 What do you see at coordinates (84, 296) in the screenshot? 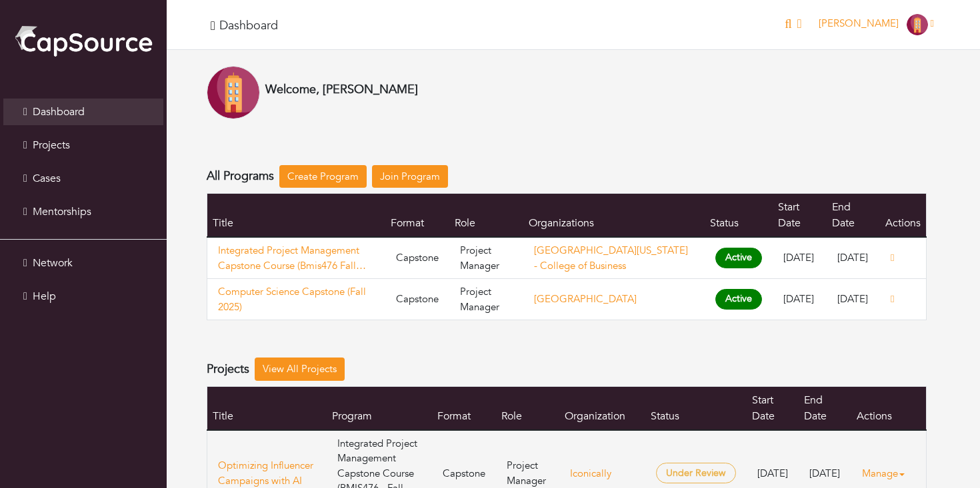
I see `a: Help` at bounding box center [84, 296].